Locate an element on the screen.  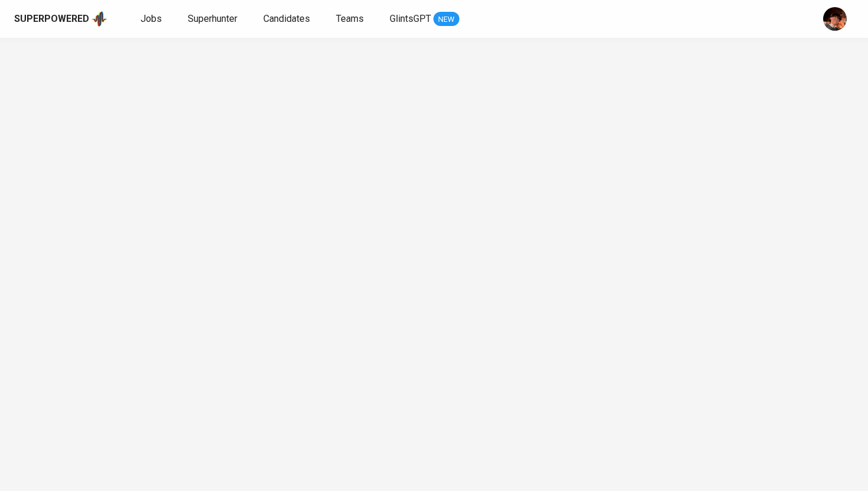
a: GlintsGPT NEW is located at coordinates (424, 19).